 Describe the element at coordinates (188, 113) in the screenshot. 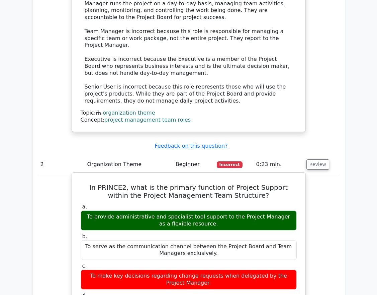

I see `div: Topic:` at that location.